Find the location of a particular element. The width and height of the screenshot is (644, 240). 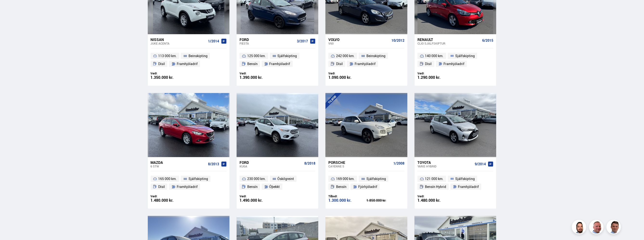

span: 9/2014 is located at coordinates (480, 164).